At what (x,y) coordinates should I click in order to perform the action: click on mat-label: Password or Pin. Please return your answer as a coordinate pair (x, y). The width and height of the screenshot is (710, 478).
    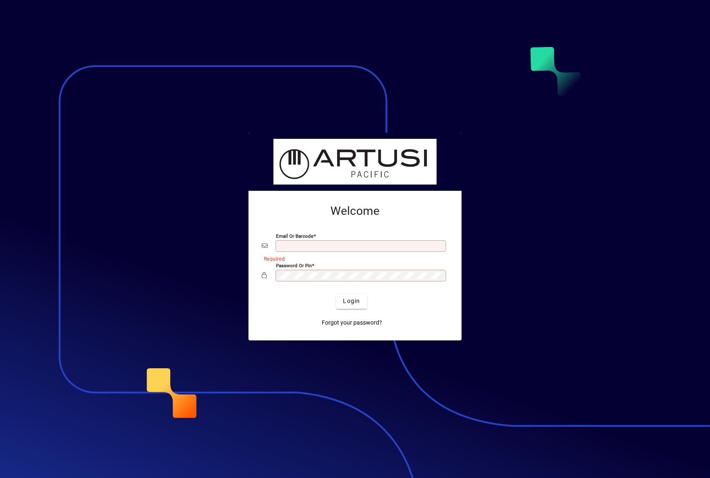
    Looking at the image, I should click on (294, 265).